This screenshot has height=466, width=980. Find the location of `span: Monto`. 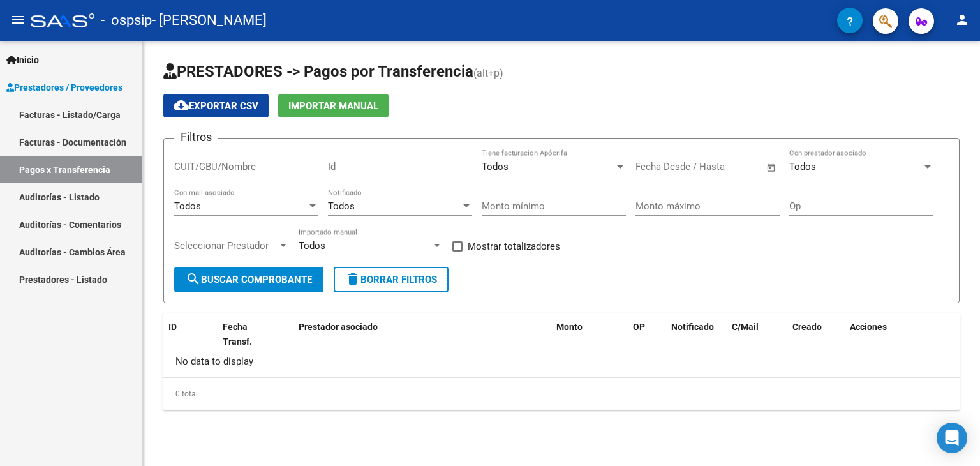

span: Monto is located at coordinates (569, 327).